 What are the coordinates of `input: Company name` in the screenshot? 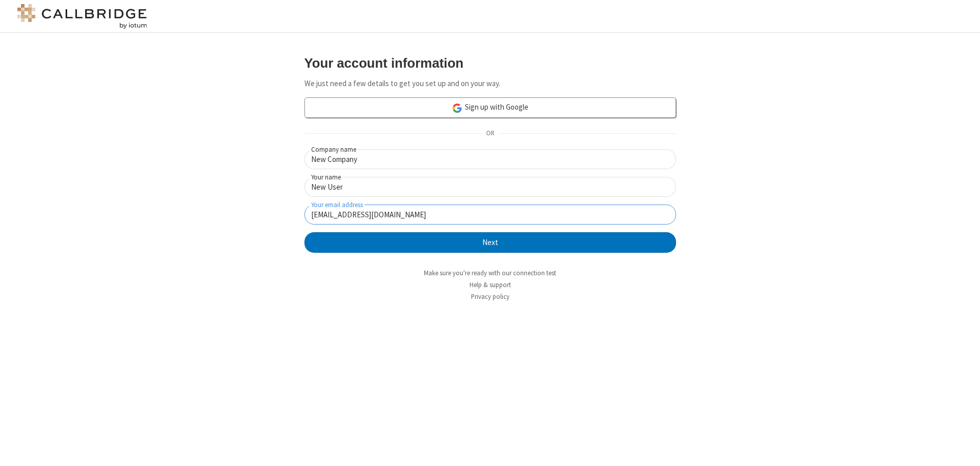 It's located at (490, 159).